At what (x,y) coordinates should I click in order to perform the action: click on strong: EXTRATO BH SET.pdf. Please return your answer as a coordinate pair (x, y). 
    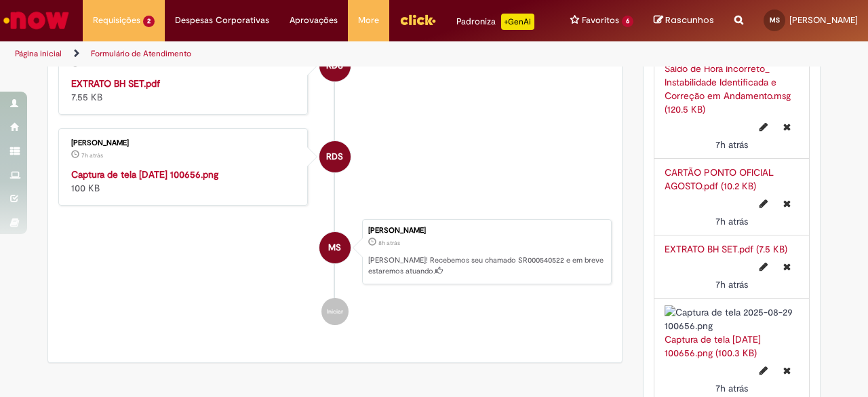
    Looking at the image, I should click on (115, 83).